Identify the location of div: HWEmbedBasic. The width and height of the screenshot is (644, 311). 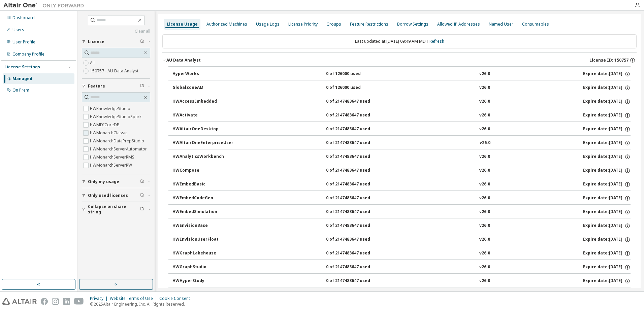
(202, 184).